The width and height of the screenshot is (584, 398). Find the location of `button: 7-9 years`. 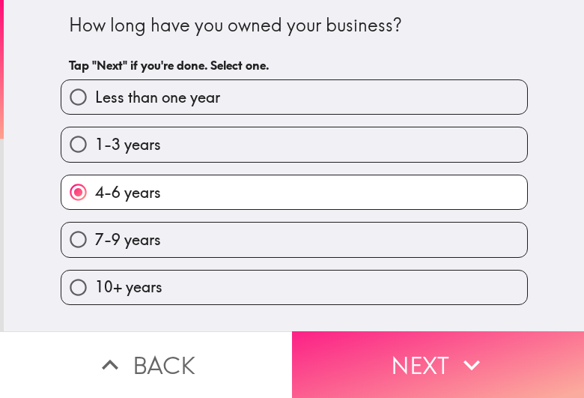

button: 7-9 years is located at coordinates (294, 239).